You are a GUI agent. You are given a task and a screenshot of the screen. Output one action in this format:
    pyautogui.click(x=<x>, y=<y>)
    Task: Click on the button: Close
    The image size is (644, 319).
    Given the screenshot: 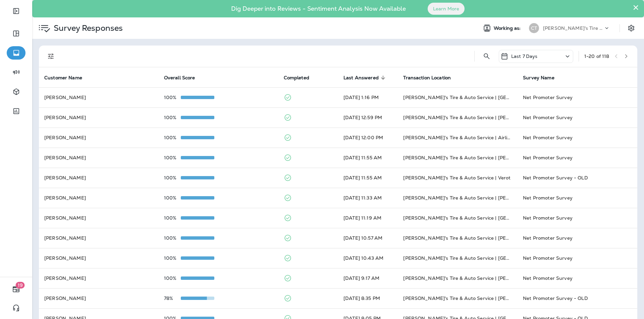 What is the action you would take?
    pyautogui.click(x=635, y=7)
    